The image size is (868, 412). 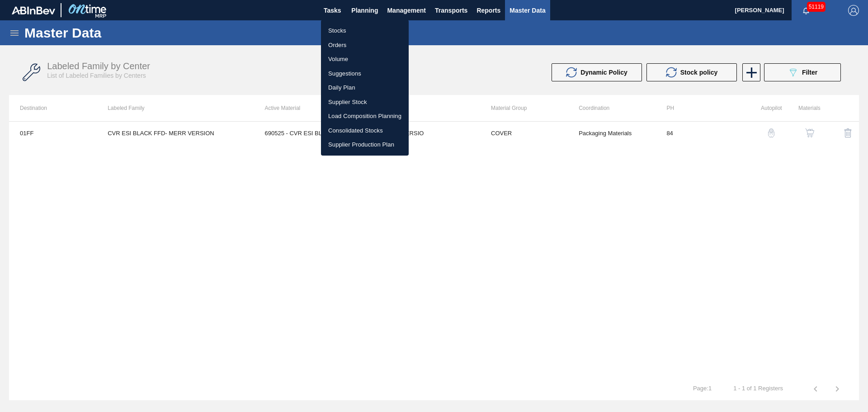 I want to click on a: Volume, so click(x=365, y=59).